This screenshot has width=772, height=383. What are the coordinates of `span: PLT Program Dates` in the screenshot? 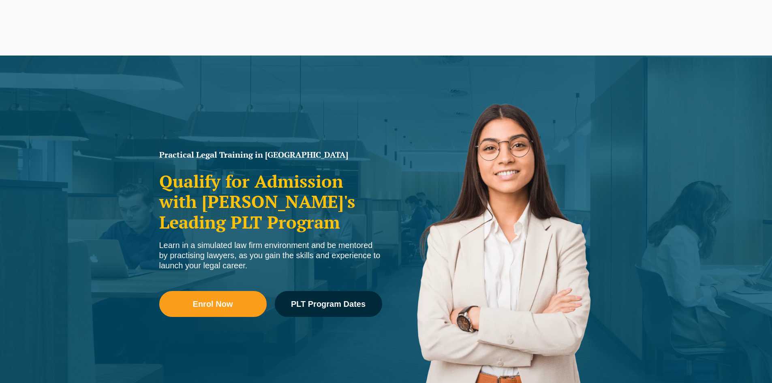 It's located at (328, 304).